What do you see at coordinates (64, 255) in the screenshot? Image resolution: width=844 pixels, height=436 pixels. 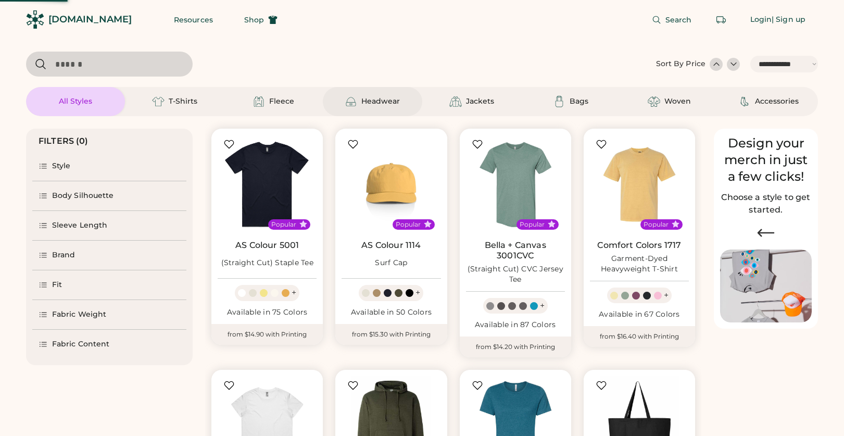 I see `div: Brand` at bounding box center [64, 255].